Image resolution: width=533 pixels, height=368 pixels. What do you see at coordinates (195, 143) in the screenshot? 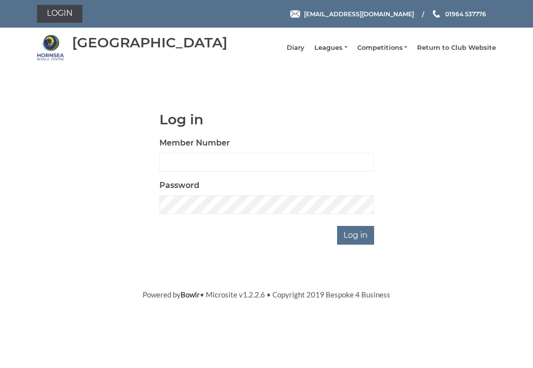
I see `label: Member Number` at bounding box center [195, 143].